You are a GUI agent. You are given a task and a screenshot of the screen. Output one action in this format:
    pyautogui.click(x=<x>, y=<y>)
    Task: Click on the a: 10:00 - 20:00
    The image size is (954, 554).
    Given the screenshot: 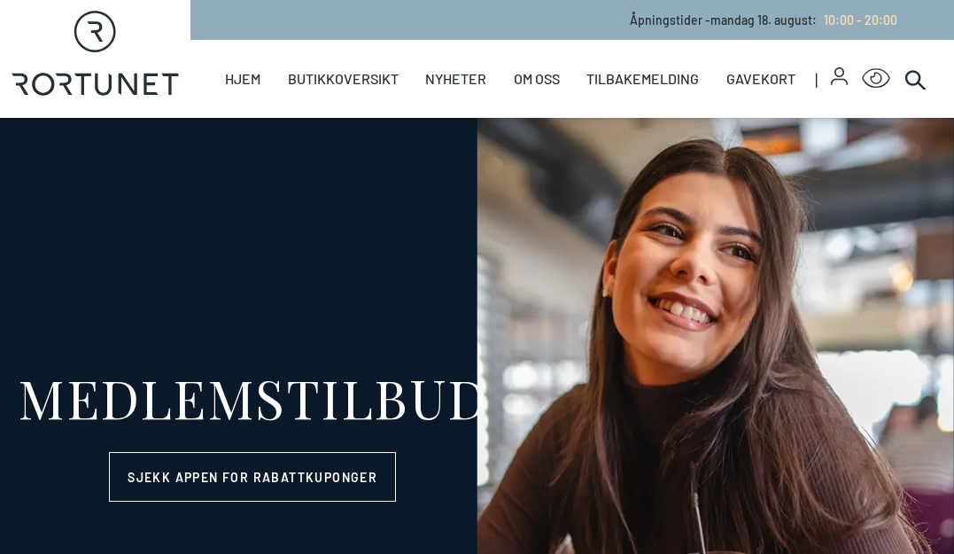 What is the action you would take?
    pyautogui.click(x=857, y=19)
    